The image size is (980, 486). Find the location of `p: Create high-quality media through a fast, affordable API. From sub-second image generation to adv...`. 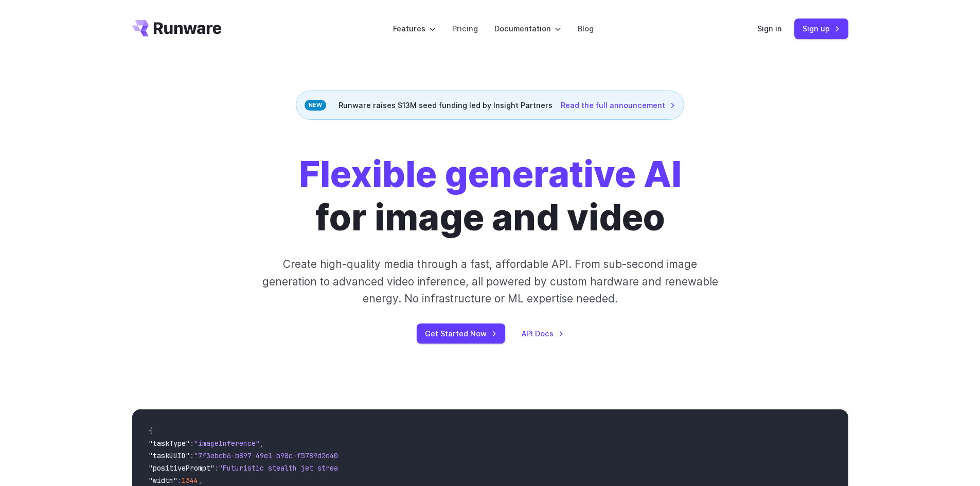

p: Create high-quality media through a fast, affordable API. From sub-second image generation to adv... is located at coordinates (490, 281).